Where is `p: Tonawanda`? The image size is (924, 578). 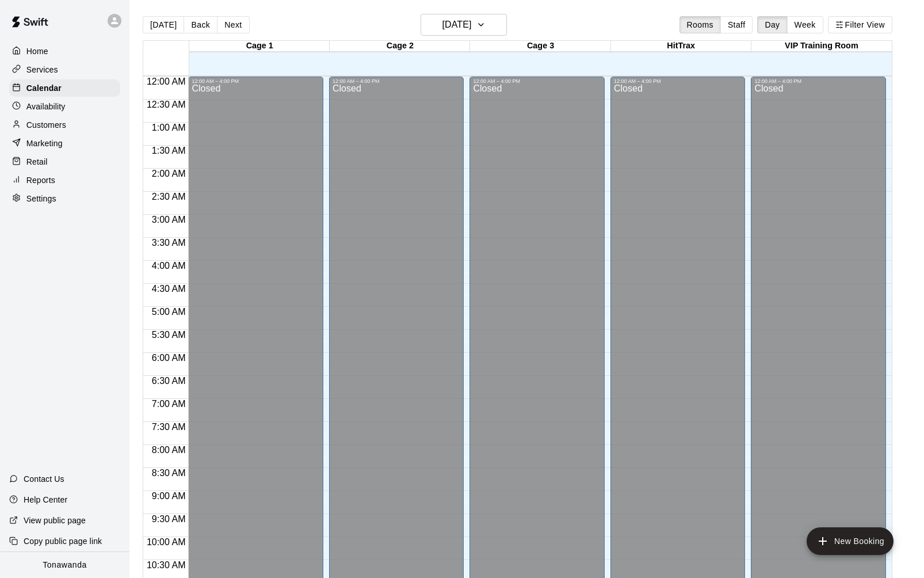 p: Tonawanda is located at coordinates (65, 565).